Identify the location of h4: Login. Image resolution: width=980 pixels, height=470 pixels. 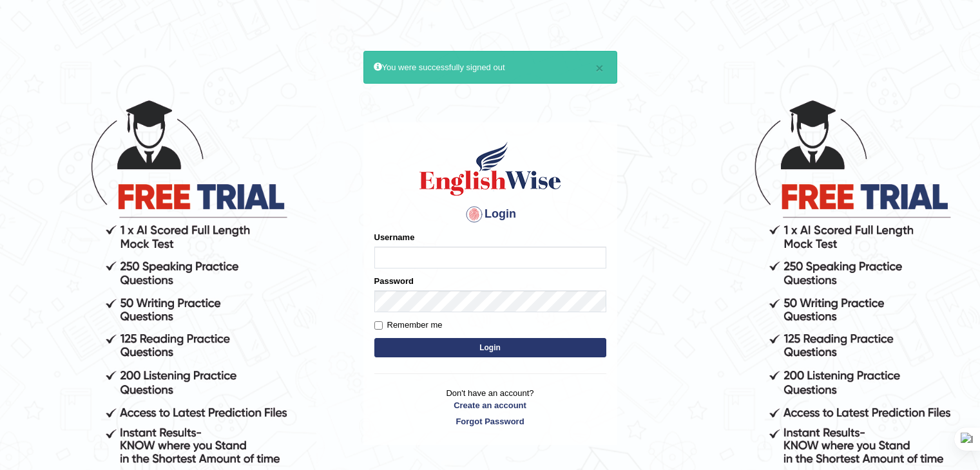
(490, 215).